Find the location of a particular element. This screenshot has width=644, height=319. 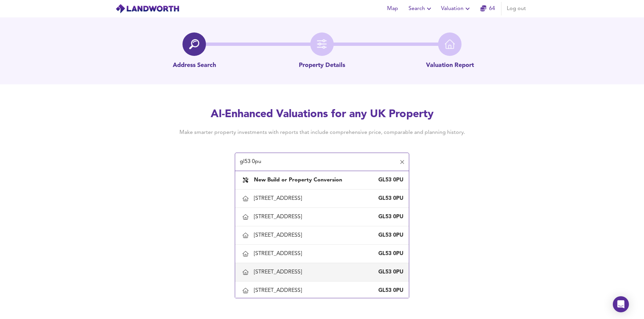

img: search-icon is located at coordinates (194, 44).